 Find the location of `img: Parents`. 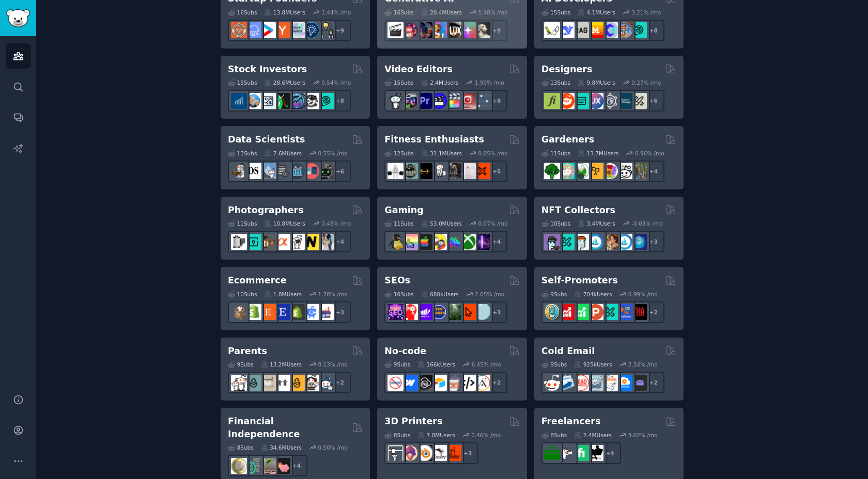

img: Parents is located at coordinates (326, 382).